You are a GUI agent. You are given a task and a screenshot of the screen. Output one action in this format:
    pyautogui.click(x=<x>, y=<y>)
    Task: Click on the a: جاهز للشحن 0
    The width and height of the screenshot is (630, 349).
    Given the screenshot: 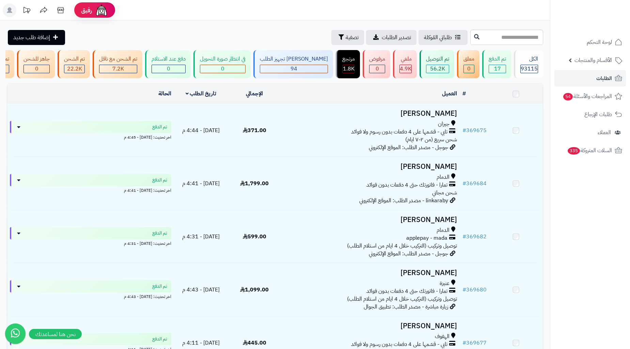 What is the action you would take?
    pyautogui.click(x=36, y=64)
    